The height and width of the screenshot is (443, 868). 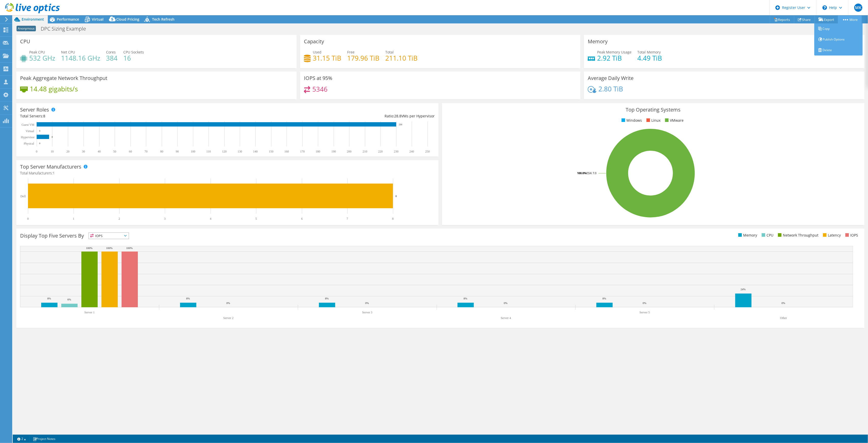 What do you see at coordinates (53, 89) in the screenshot?
I see `h4: 14.48 gigabits/s` at bounding box center [53, 89].